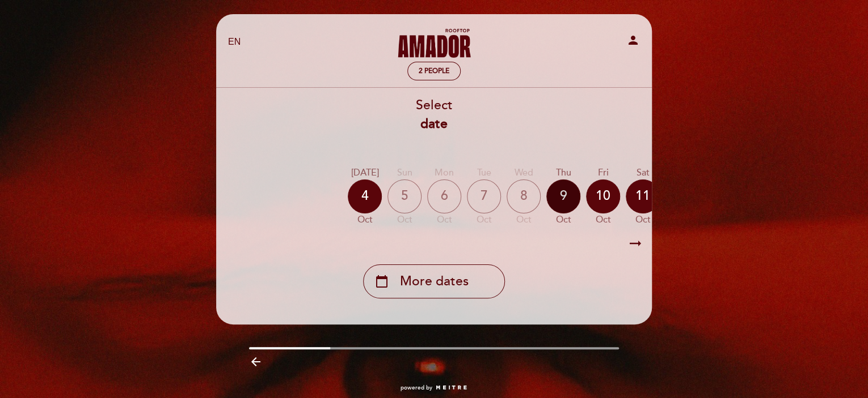 The image size is (868, 398). What do you see at coordinates (633, 41) in the screenshot?
I see `i: person` at bounding box center [633, 41].